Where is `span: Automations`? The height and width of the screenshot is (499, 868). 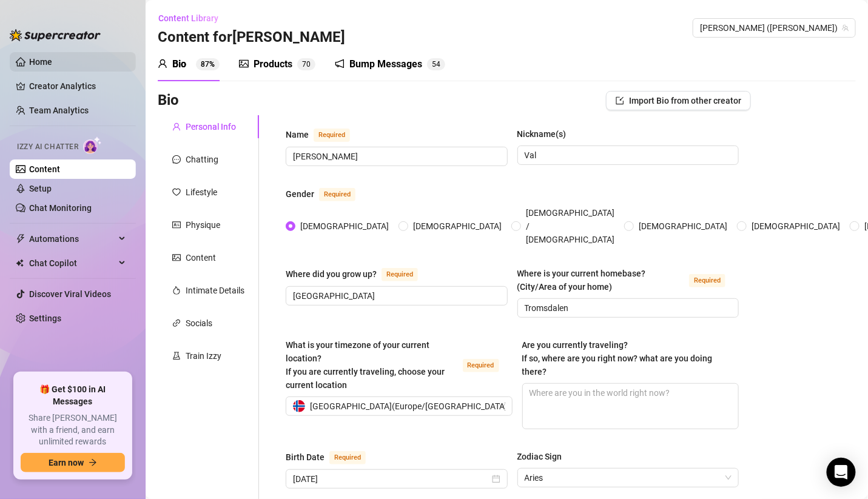
span: Automations is located at coordinates (72, 239).